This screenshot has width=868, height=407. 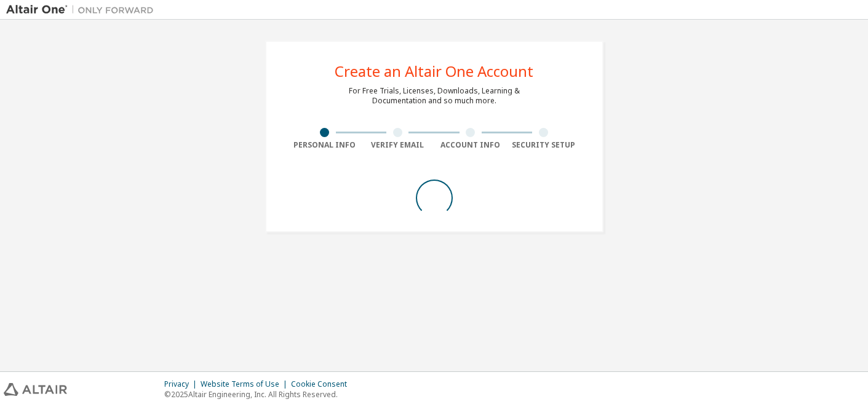 I want to click on div: Website Terms of Use, so click(x=245, y=384).